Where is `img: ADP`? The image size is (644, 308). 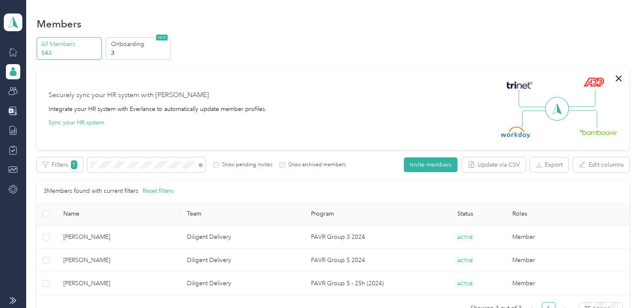
img: ADP is located at coordinates (593, 82).